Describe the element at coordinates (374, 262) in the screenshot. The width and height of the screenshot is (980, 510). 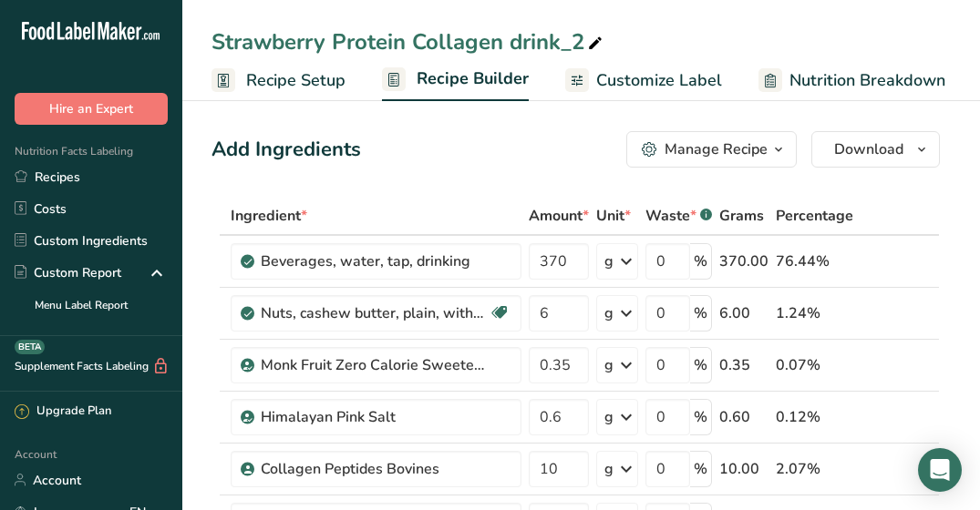
I see `div: Beverages, water, tap, drinking` at that location.